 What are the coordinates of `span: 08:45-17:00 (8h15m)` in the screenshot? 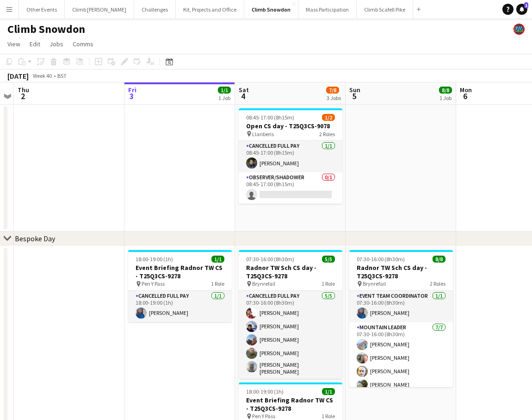 It's located at (270, 117).